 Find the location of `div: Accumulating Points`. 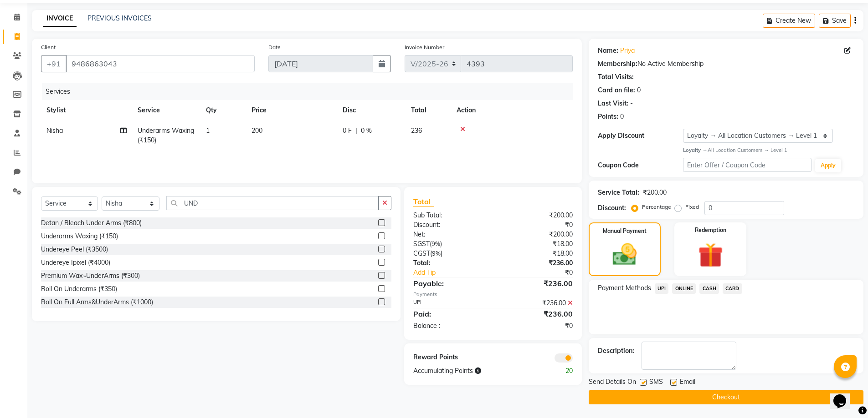

div: Accumulating Points is located at coordinates (471, 371).